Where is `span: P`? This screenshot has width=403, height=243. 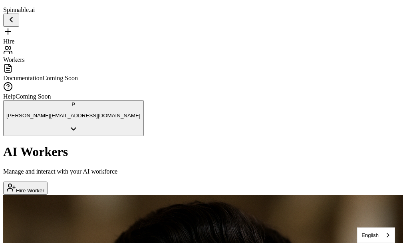 span: P is located at coordinates (73, 104).